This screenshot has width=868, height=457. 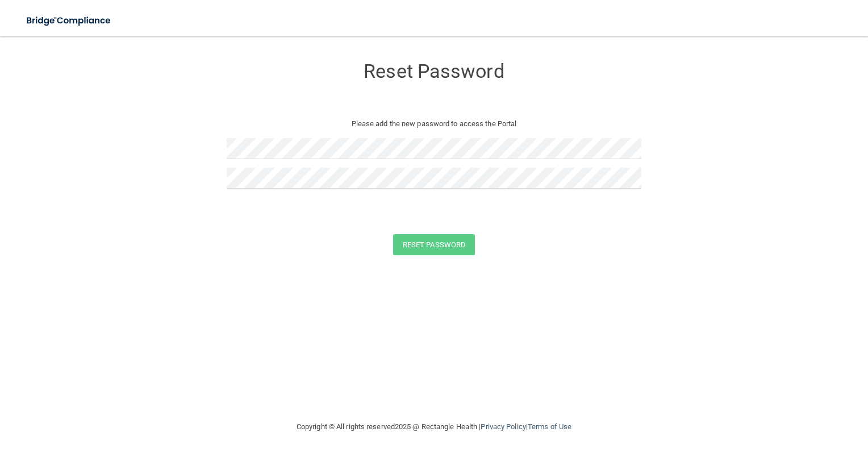 What do you see at coordinates (434, 71) in the screenshot?
I see `h3: Reset Password` at bounding box center [434, 71].